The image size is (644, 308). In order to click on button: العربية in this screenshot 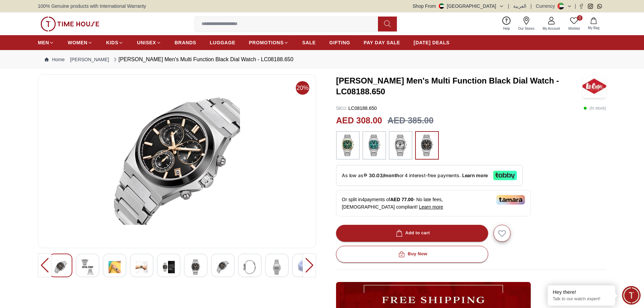, I will do `click(520, 6)`.